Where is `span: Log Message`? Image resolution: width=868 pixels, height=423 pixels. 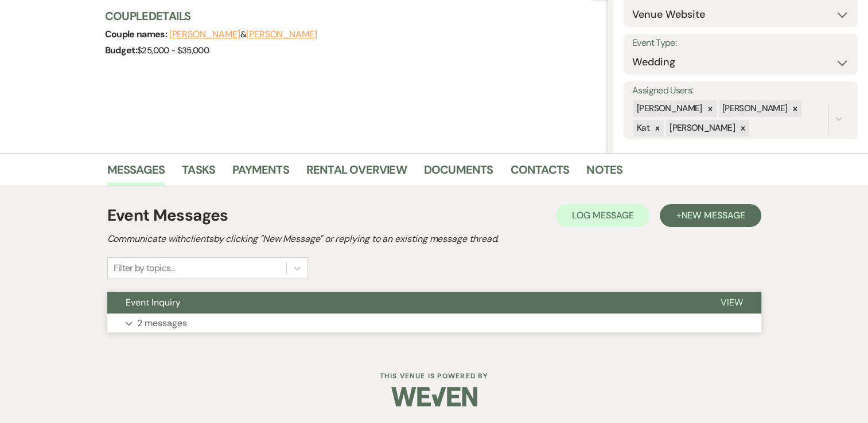 span: Log Message is located at coordinates (602, 215).